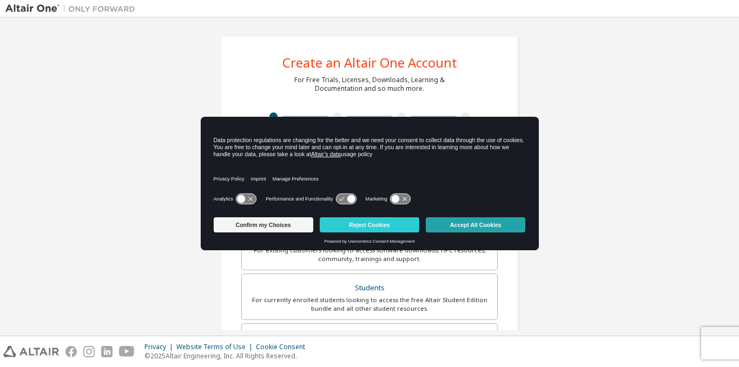 This screenshot has width=739, height=367. What do you see at coordinates (370, 305) in the screenshot?
I see `div: For currently enrolled students looking to access the free Altair Student Edition bundle and all ...` at bounding box center [370, 305].